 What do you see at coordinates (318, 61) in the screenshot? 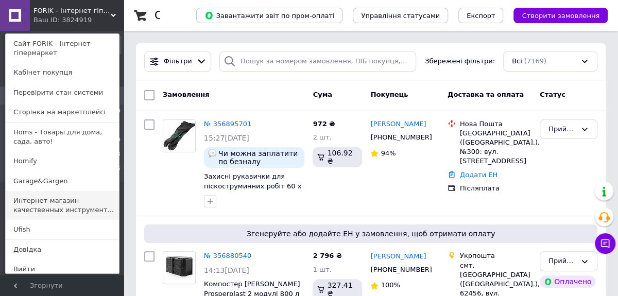
I see `input: Пошук за номером замовлення, ПІБ покупця, номером телефону, Email, номером накладної` at bounding box center [318, 61].